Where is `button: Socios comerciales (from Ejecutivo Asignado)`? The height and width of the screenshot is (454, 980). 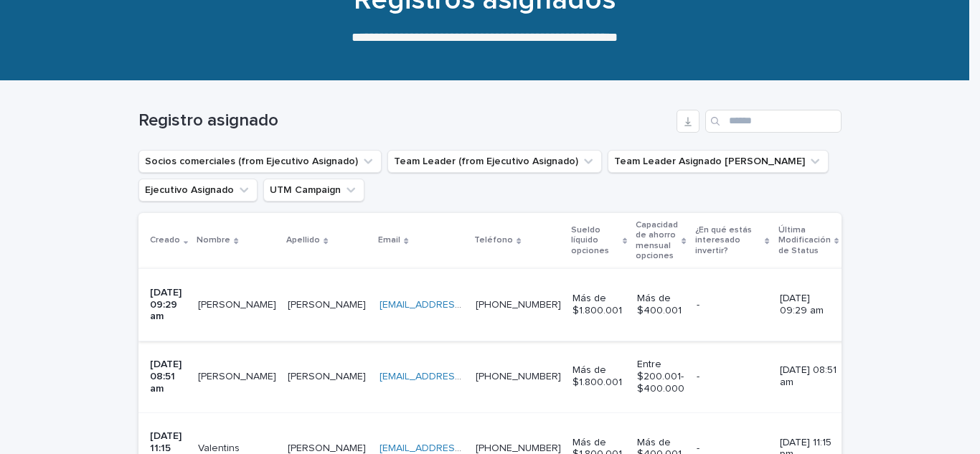 button: Socios comerciales (from Ejecutivo Asignado) is located at coordinates (260, 161).